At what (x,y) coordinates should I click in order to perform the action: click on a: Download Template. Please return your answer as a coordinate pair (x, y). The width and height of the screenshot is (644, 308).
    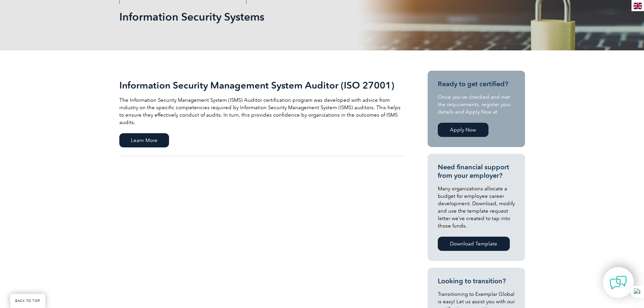
    Looking at the image, I should click on (474, 244).